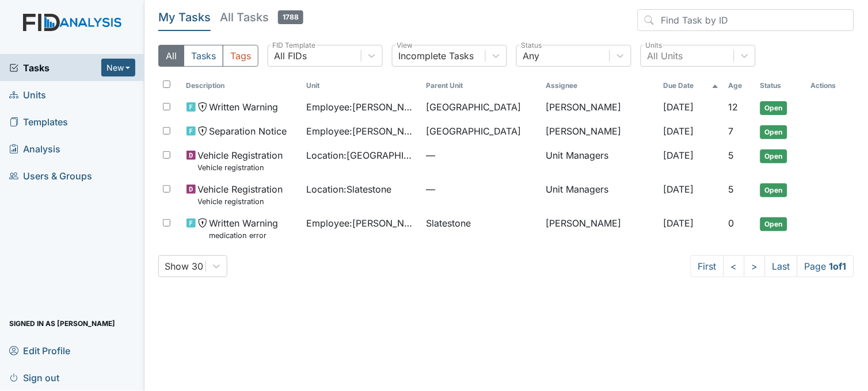  I want to click on button: New, so click(118, 67).